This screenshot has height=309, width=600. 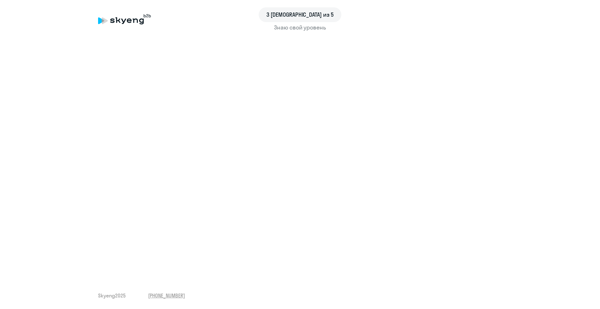 What do you see at coordinates (120, 295) in the screenshot?
I see `ya-tr-span: 2025` at bounding box center [120, 295].